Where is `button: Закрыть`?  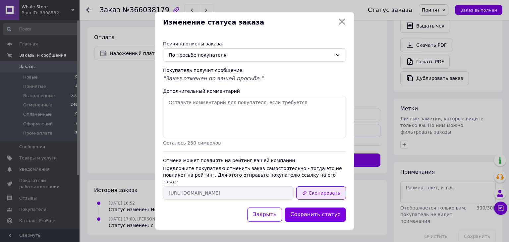 button: Закрыть is located at coordinates (265, 214).